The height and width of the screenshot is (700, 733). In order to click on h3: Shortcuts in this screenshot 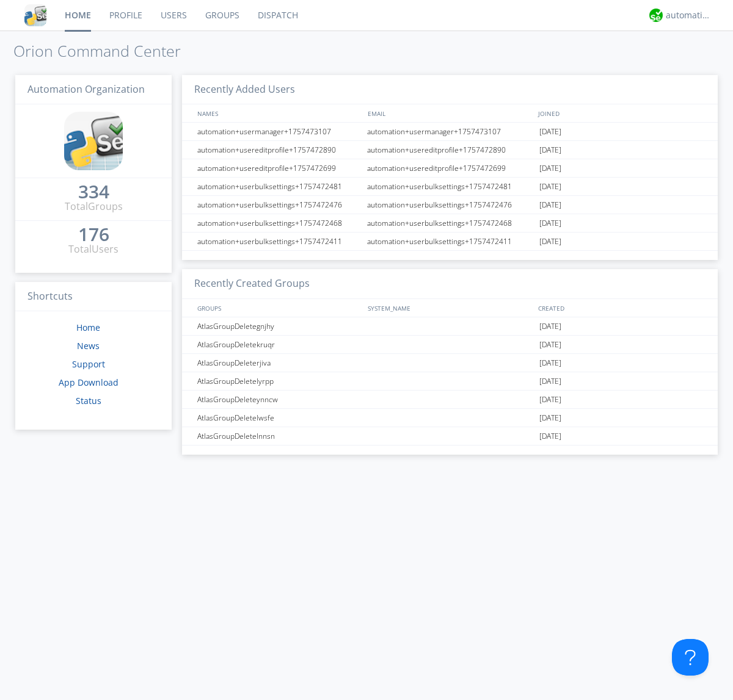, I will do `click(93, 297)`.